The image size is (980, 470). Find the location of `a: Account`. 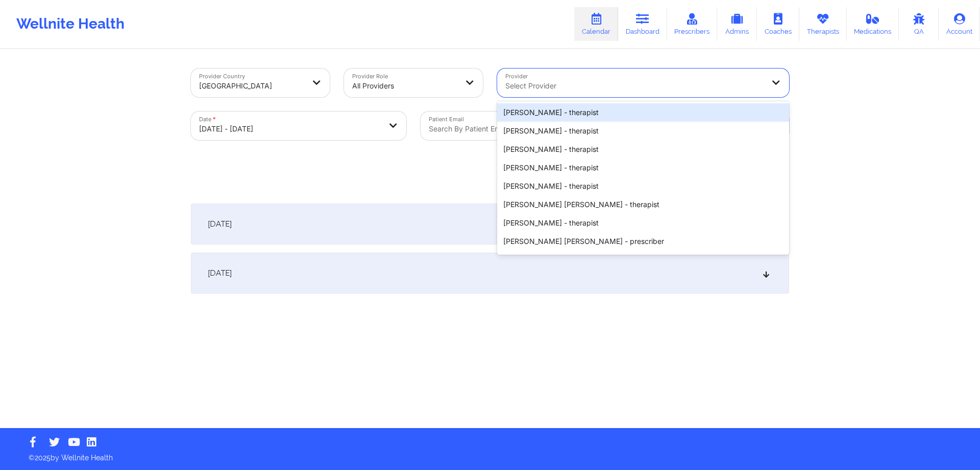

a: Account is located at coordinates (959, 24).